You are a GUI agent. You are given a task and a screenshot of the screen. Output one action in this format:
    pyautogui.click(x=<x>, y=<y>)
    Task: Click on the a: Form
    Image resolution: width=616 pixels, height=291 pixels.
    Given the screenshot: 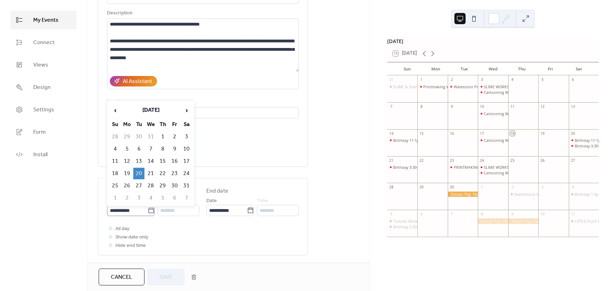 What is the action you would take?
    pyautogui.click(x=43, y=132)
    